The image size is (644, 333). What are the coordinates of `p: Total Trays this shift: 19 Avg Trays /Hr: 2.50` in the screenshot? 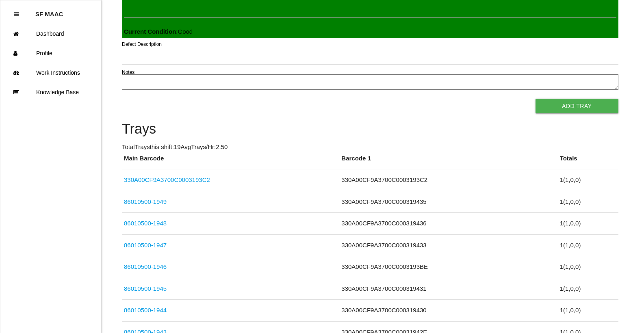 It's located at (370, 147).